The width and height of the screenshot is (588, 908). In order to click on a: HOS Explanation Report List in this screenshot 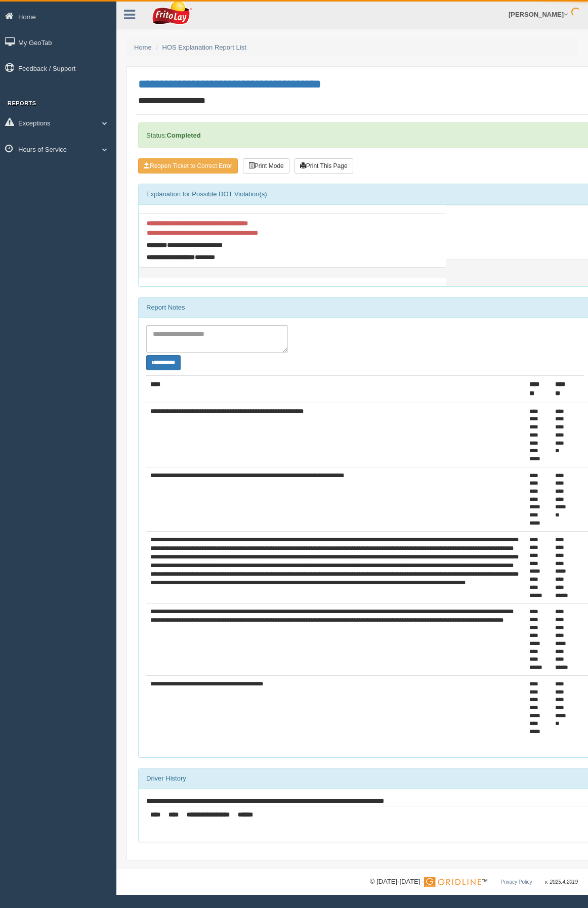, I will do `click(204, 47)`.